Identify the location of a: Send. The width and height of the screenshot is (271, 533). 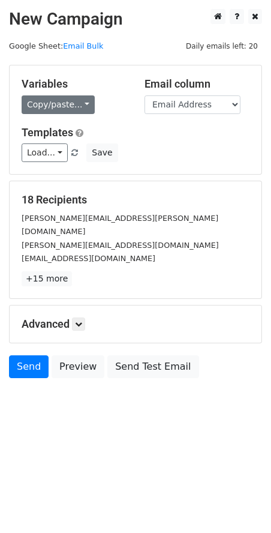
(29, 367).